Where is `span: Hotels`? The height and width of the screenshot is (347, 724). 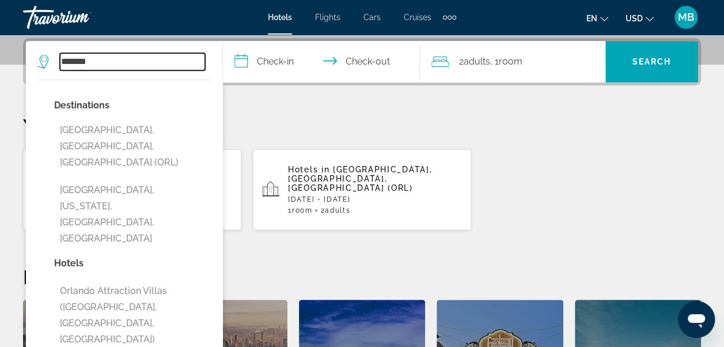 span: Hotels is located at coordinates (280, 17).